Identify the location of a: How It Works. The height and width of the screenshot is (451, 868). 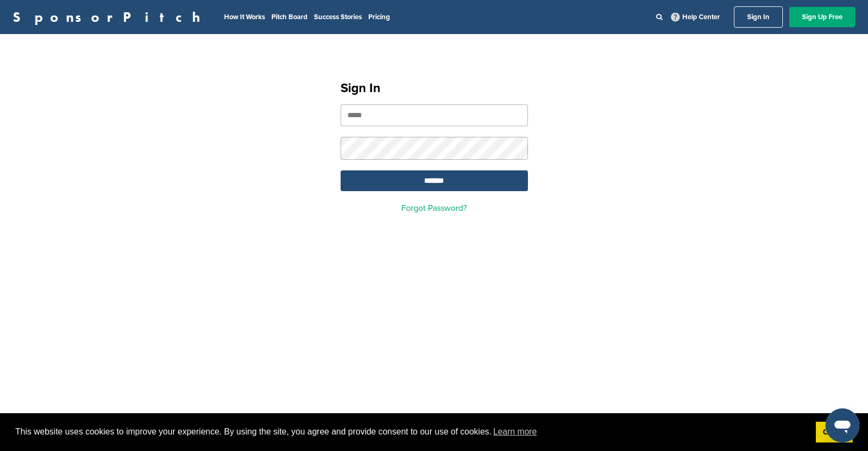
(244, 17).